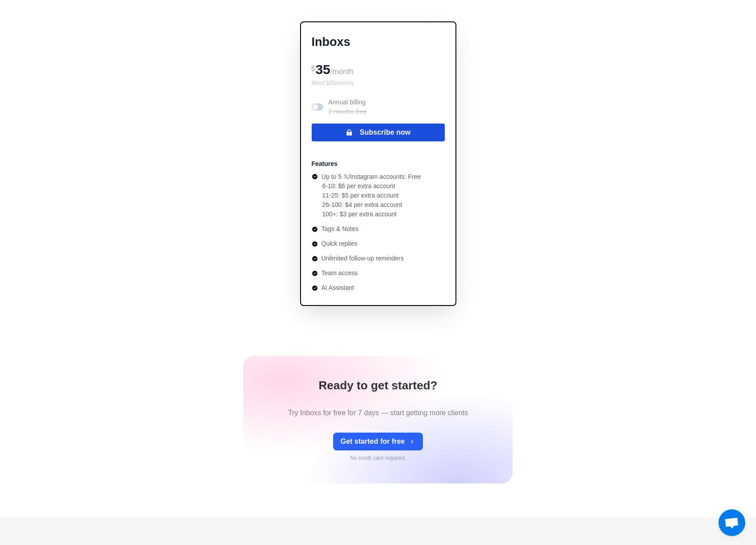 The height and width of the screenshot is (545, 756). I want to click on h1: Ready to get started?, so click(378, 386).